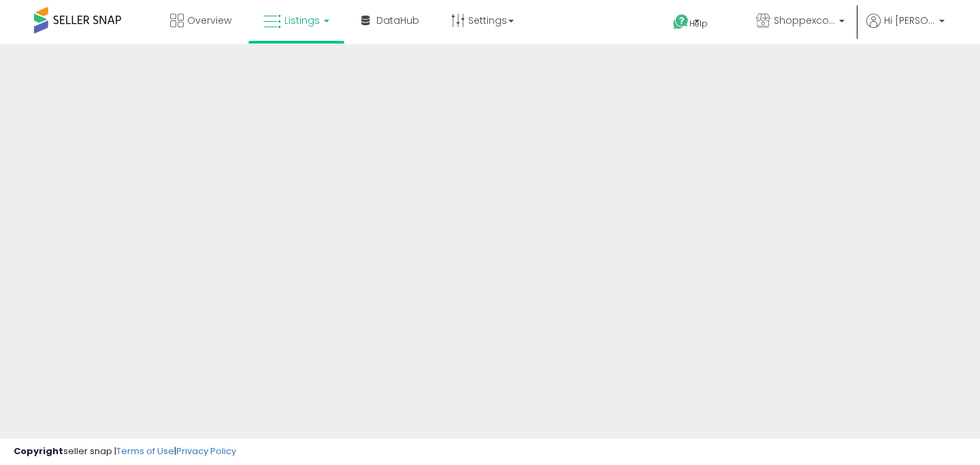 The image size is (980, 465). I want to click on span: Listings, so click(302, 20).